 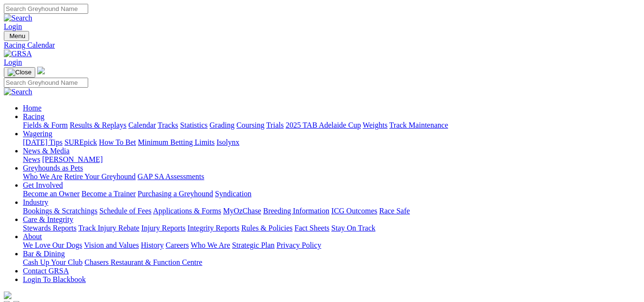 I want to click on a: Racing, so click(x=33, y=116).